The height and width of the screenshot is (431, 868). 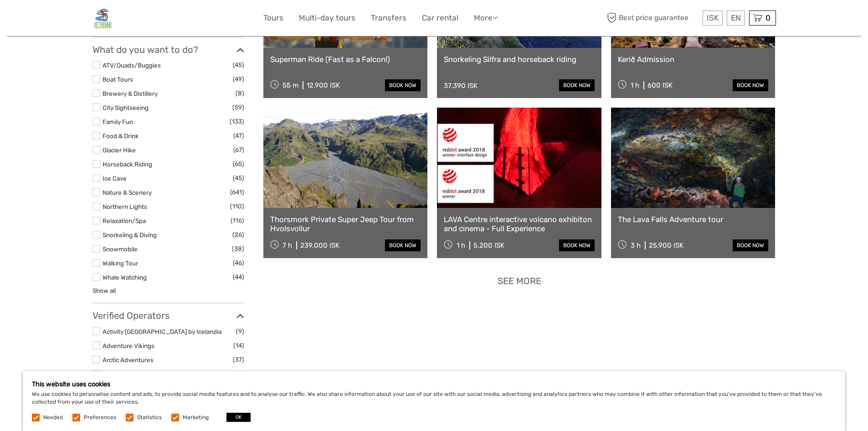 What do you see at coordinates (129, 235) in the screenshot?
I see `a: Snorkeling & Diving` at bounding box center [129, 235].